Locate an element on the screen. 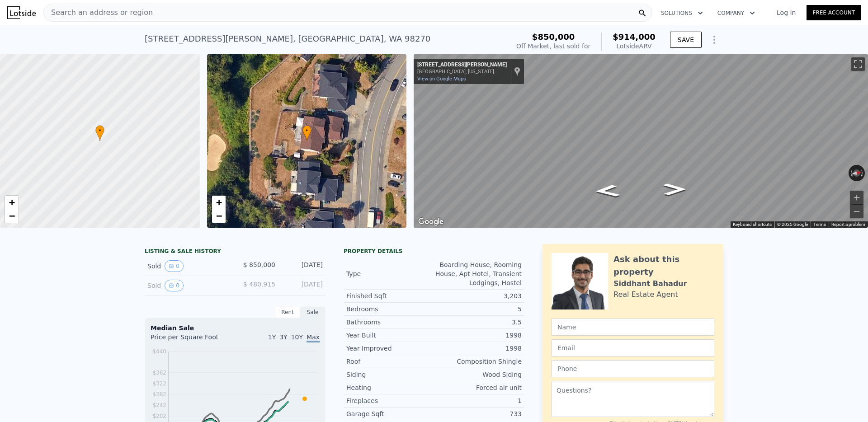  div: Heating is located at coordinates (390, 388).